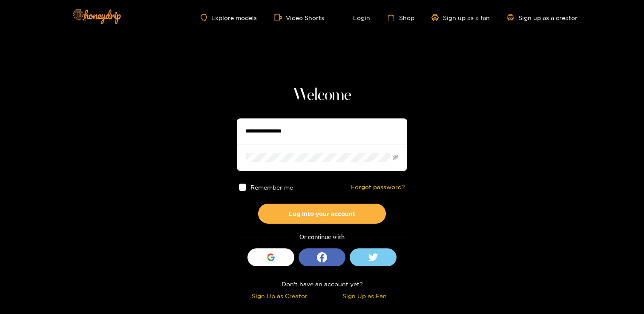 This screenshot has height=314, width=644. What do you see at coordinates (460, 18) in the screenshot?
I see `a: Sign up as a fan` at bounding box center [460, 18].